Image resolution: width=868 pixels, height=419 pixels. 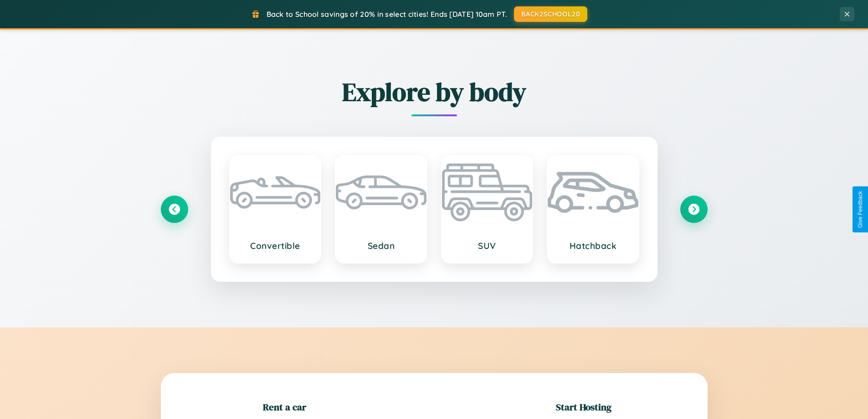 I want to click on h3: SUV, so click(x=487, y=246).